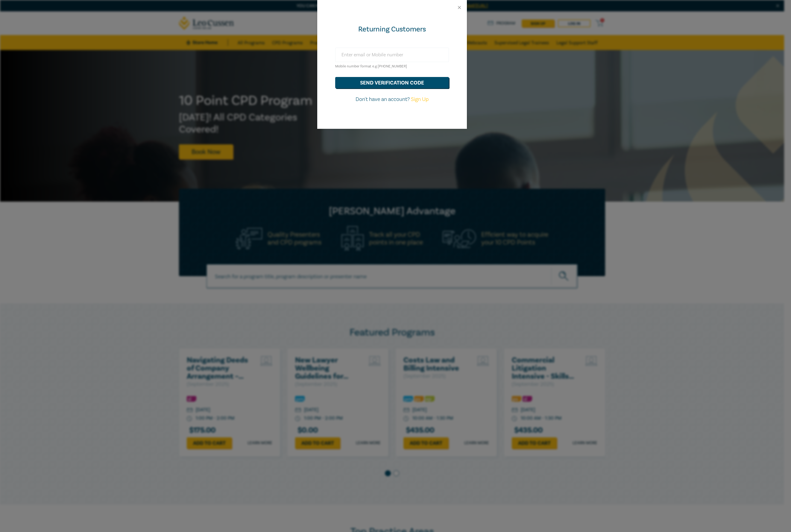 The image size is (791, 532). What do you see at coordinates (392, 82) in the screenshot?
I see `button: send verification code` at bounding box center [392, 82].